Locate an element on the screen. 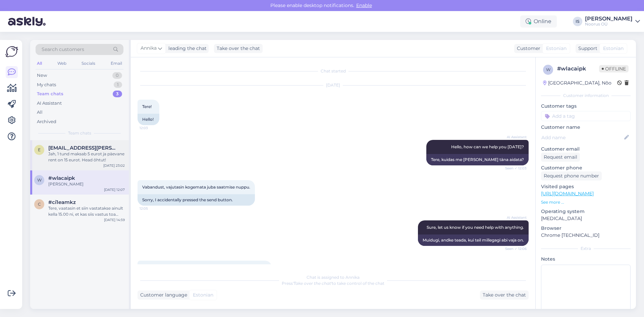 This screenshot has height=317, width=644. div: Tere, vaatasin et siin vastatakse ainult kella 15.00 ni, et kas siis vastus toa osas ikka tuleb t... is located at coordinates (87, 212).